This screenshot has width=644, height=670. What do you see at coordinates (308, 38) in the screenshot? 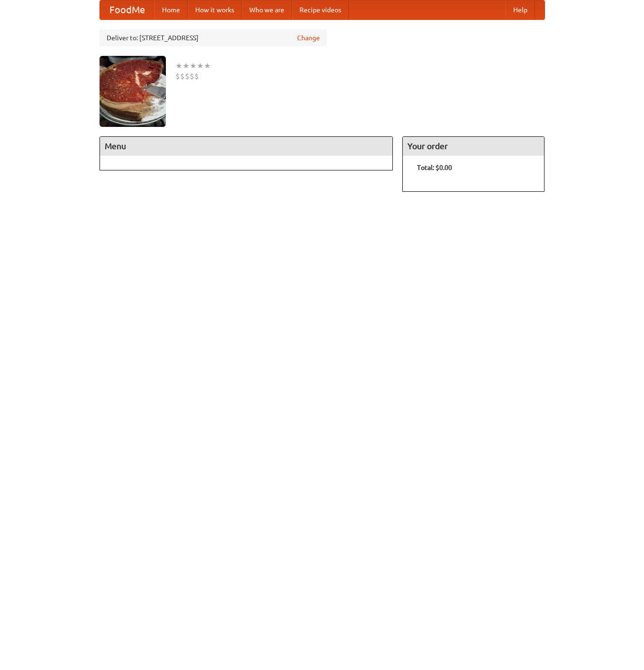
I see `a: Change` at bounding box center [308, 38].